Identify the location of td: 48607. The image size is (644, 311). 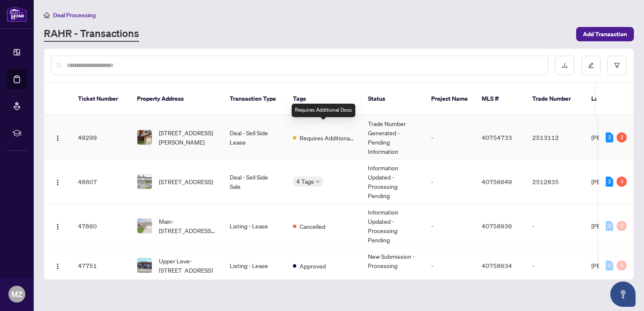
(101, 182).